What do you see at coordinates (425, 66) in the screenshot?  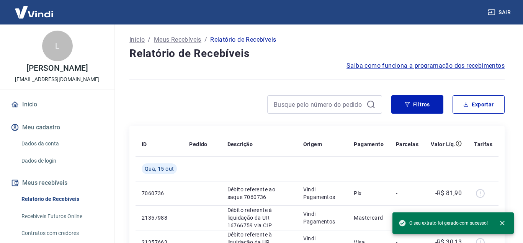 I see `a: Saiba como funciona a programação dos recebimentos` at bounding box center [425, 66].